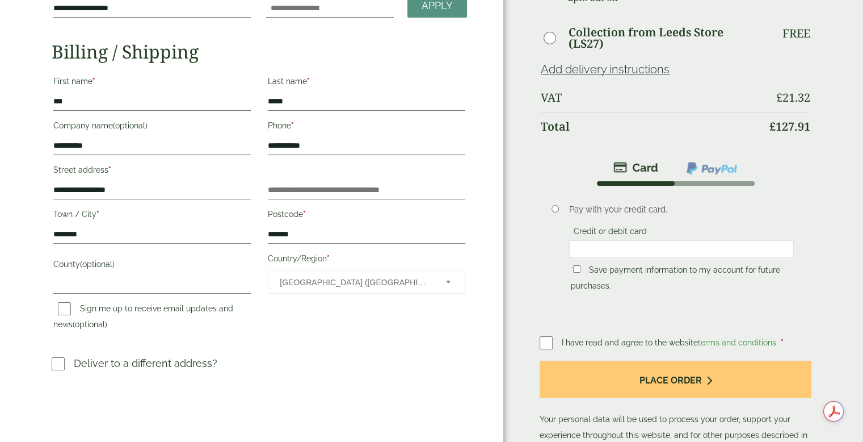 Image resolution: width=863 pixels, height=442 pixels. What do you see at coordinates (367, 281) in the screenshot?
I see `span: Country/Region` at bounding box center [367, 281].